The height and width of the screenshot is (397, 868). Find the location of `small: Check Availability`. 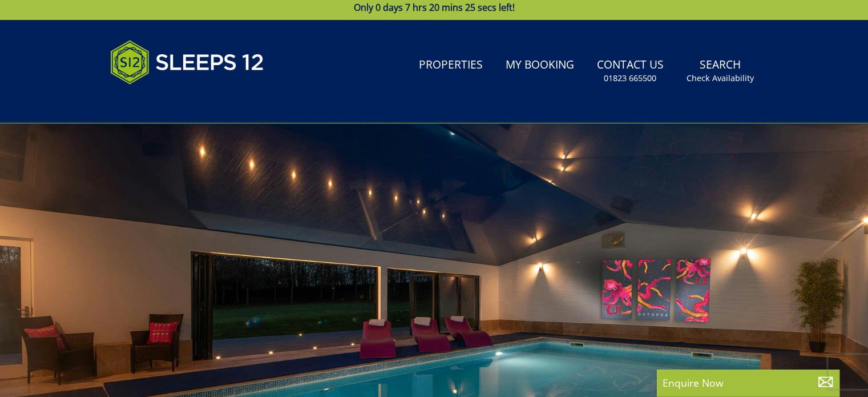

small: Check Availability is located at coordinates (721, 78).